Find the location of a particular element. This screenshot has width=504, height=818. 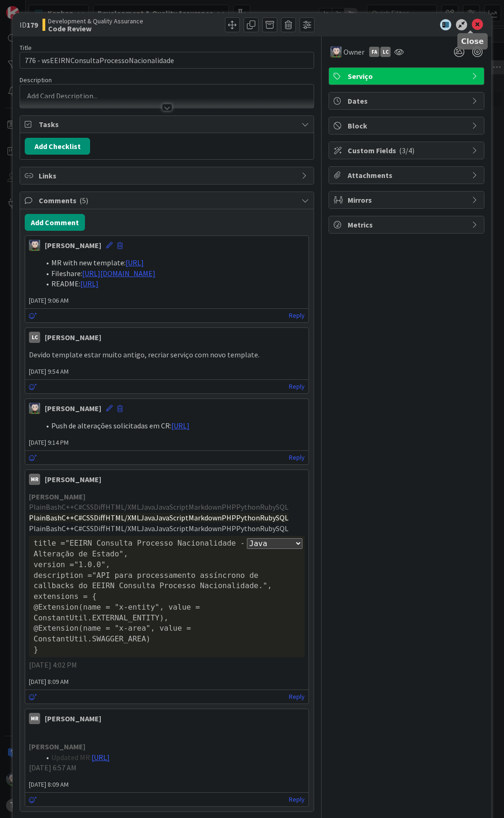

span: ( 3/4 ) is located at coordinates (407, 150).